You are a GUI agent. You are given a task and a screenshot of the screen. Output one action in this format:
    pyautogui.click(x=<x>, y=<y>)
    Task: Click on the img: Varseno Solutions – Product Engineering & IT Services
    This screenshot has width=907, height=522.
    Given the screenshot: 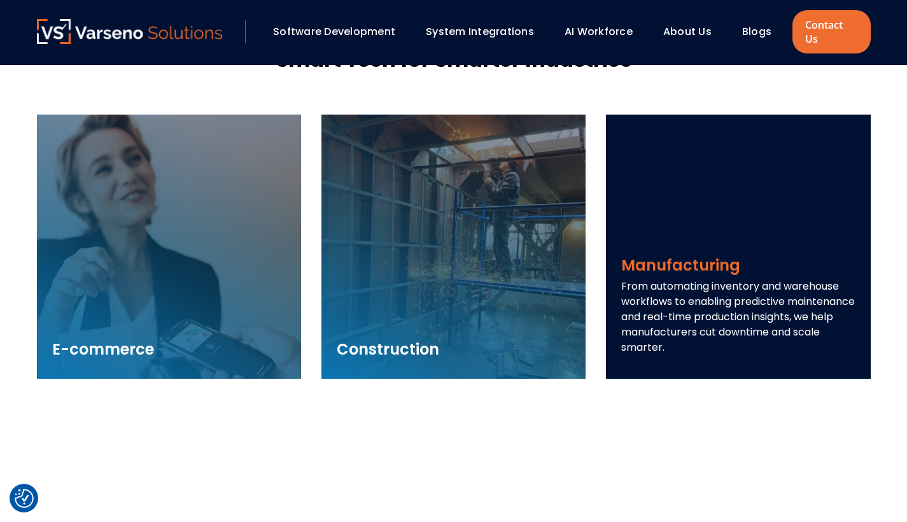 What is the action you would take?
    pyautogui.click(x=130, y=31)
    